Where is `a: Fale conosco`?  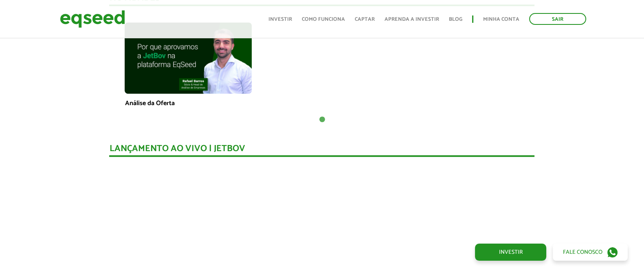
a: Fale conosco is located at coordinates (590, 252).